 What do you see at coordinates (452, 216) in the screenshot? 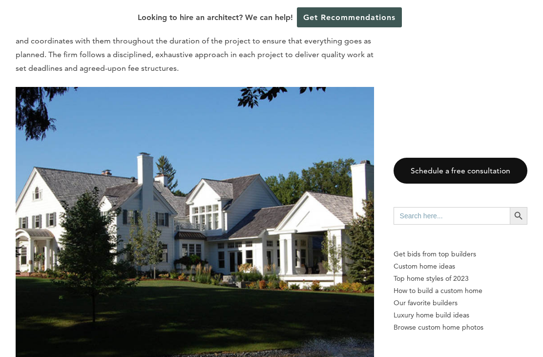
I see `input: Search here...` at bounding box center [452, 216].